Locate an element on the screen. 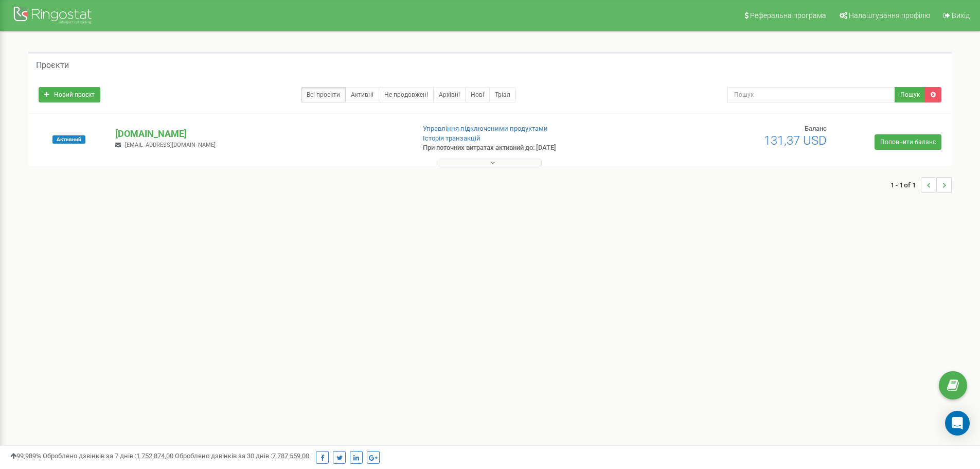 The height and width of the screenshot is (469, 980). span: Оброблено дзвінків за 7 днів : is located at coordinates (108, 456).